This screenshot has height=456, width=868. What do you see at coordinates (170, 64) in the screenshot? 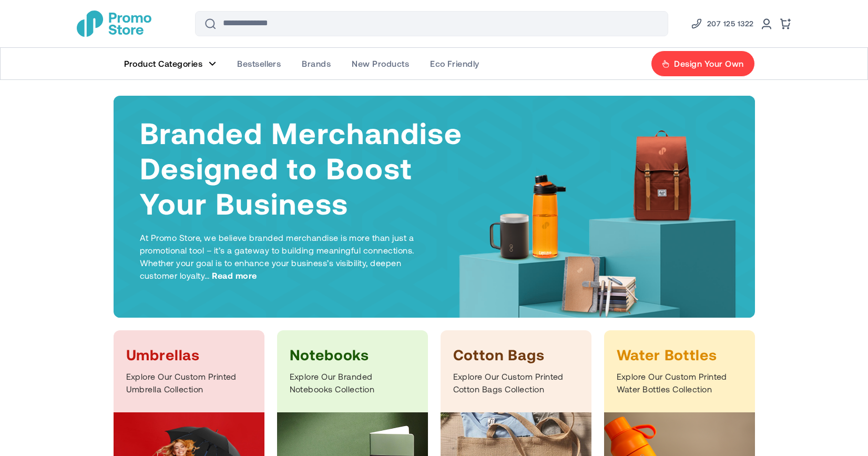
I see `a: Product Categories` at bounding box center [170, 64].